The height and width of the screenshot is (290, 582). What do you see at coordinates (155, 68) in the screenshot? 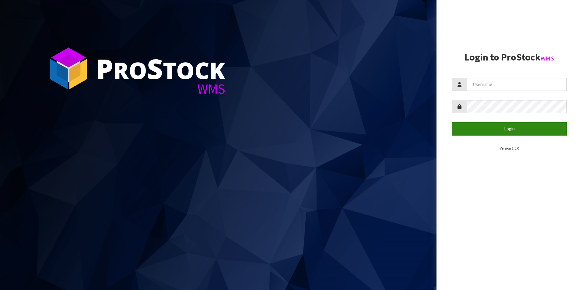
I see `span: S` at bounding box center [155, 68].